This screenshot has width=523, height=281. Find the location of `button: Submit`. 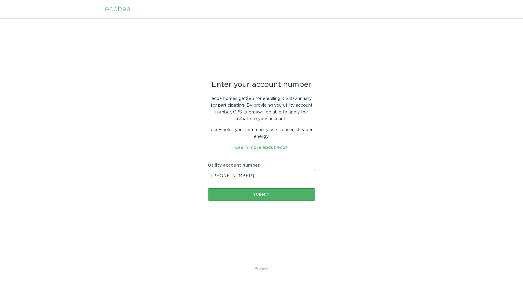

button: Submit is located at coordinates (261, 194).